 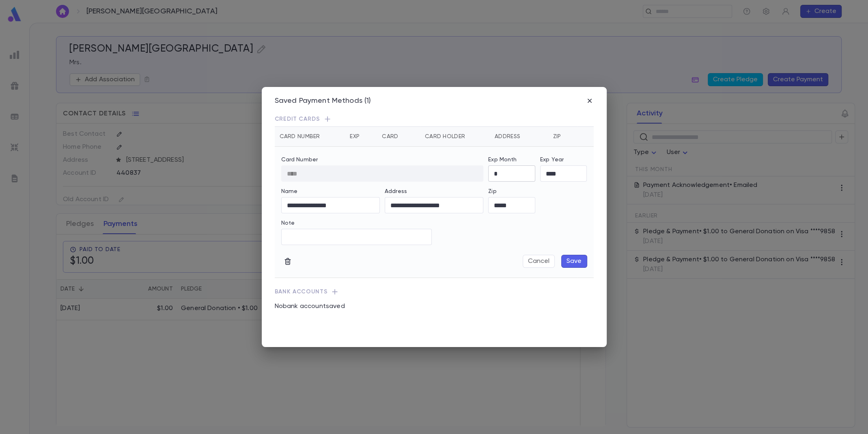 I want to click on label: Note, so click(x=288, y=223).